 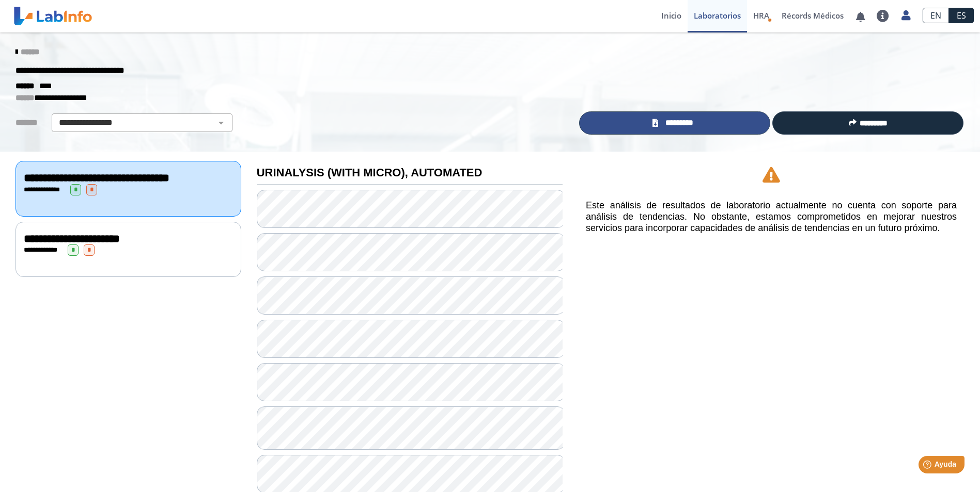 I want to click on b: URINALYSIS (WITH MICRO), AUTOMATED, so click(x=369, y=172).